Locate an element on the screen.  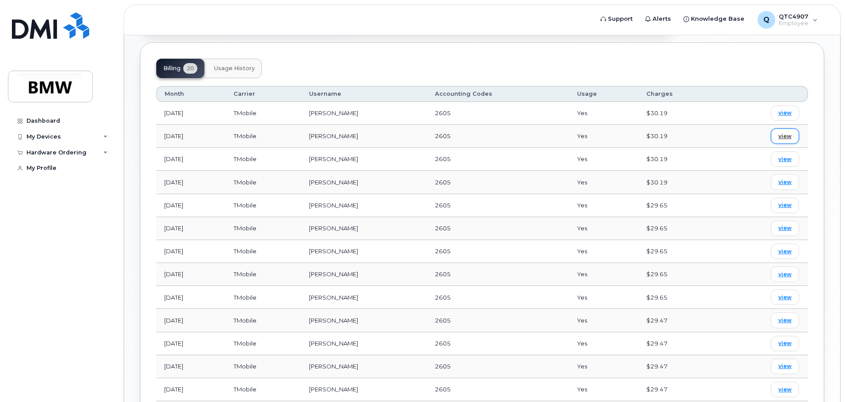
span: Knowledge Base is located at coordinates (717, 19).